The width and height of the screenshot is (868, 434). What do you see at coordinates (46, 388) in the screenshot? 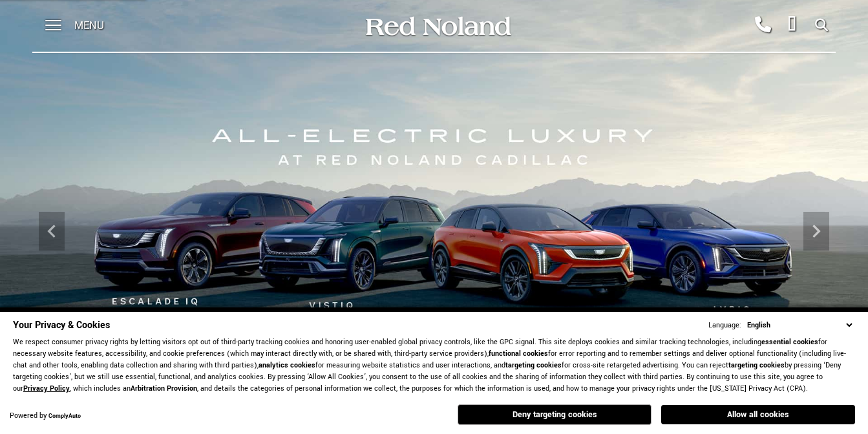
I see `u: Privacy Policy` at bounding box center [46, 388].